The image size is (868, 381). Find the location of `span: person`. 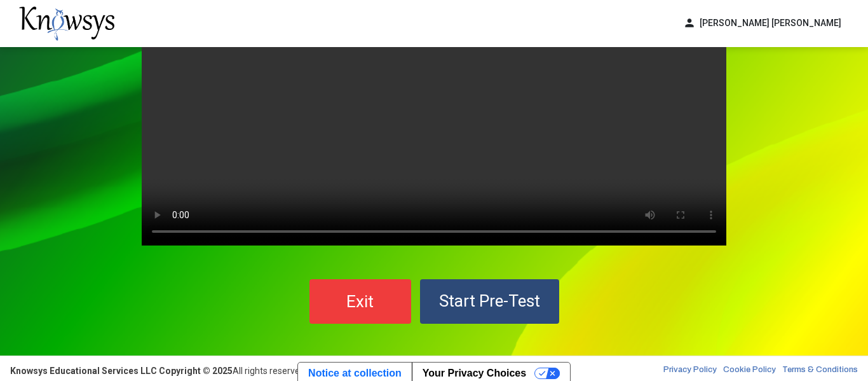

span: person is located at coordinates (690, 23).